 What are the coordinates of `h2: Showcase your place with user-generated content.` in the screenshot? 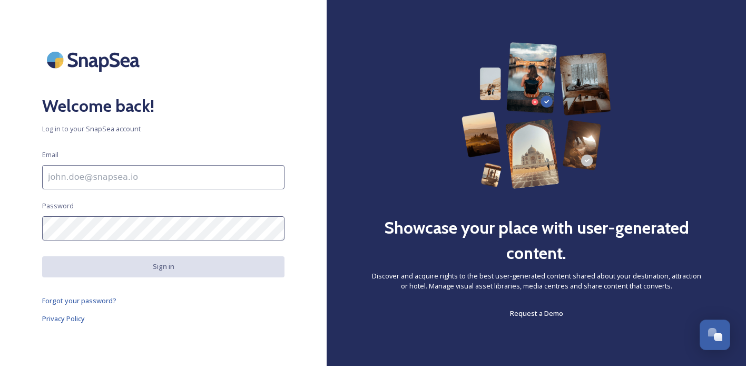 It's located at (536, 240).